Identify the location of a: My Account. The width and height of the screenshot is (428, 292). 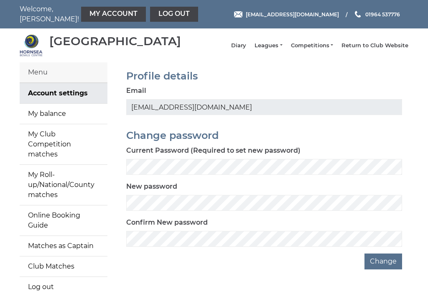
(113, 14).